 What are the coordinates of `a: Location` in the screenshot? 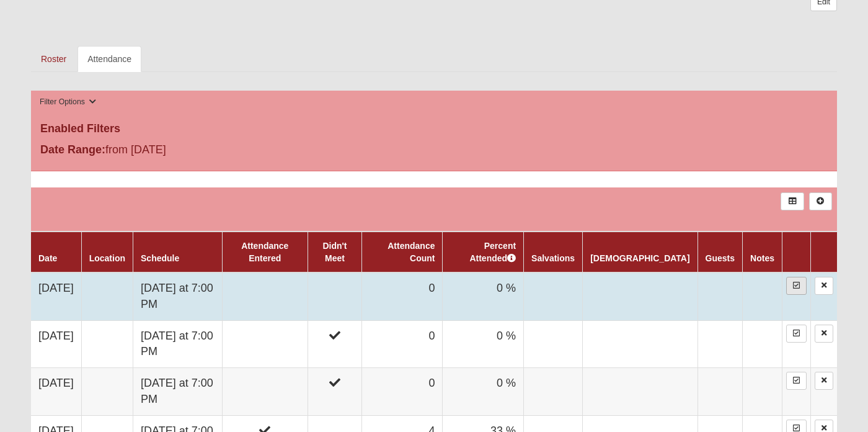 It's located at (108, 258).